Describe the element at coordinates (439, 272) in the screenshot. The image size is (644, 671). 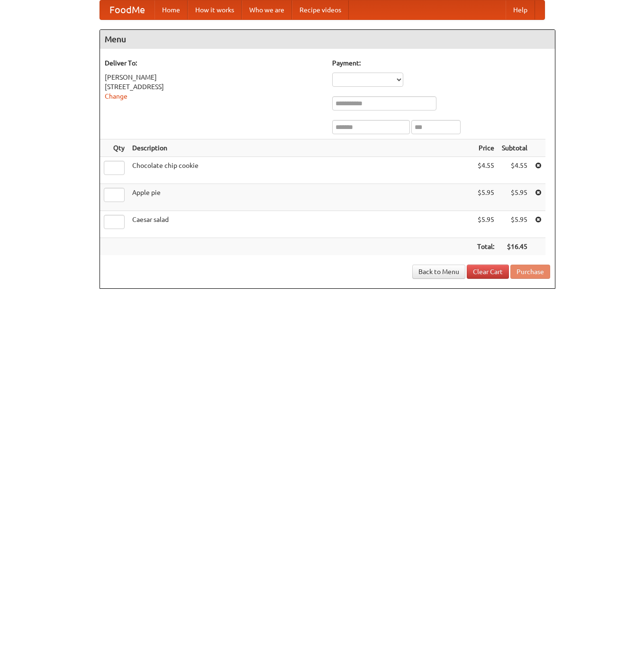
I see `a: Back to Menu` at that location.